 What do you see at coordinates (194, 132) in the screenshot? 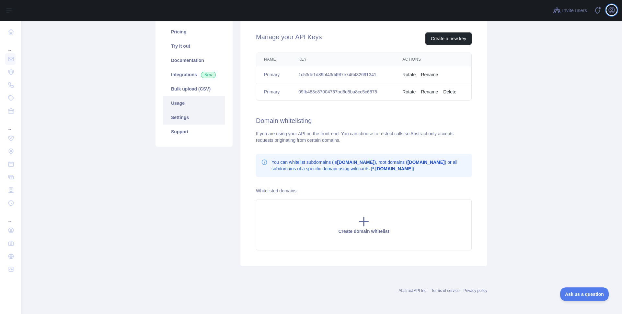
I see `a: Support` at bounding box center [194, 132].